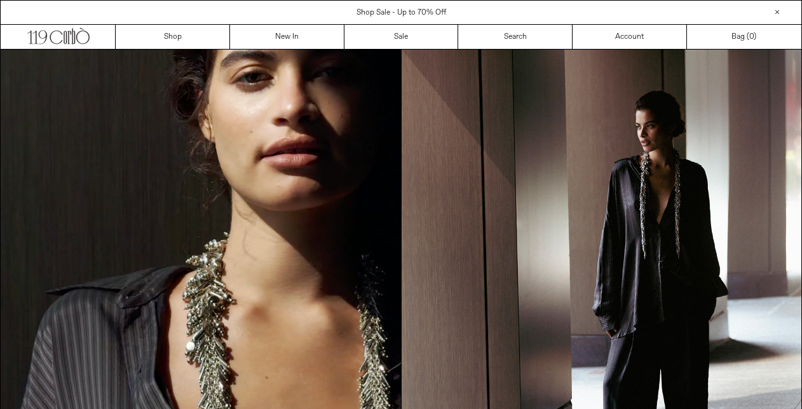  Describe the element at coordinates (402, 37) in the screenshot. I see `a: Sale` at that location.